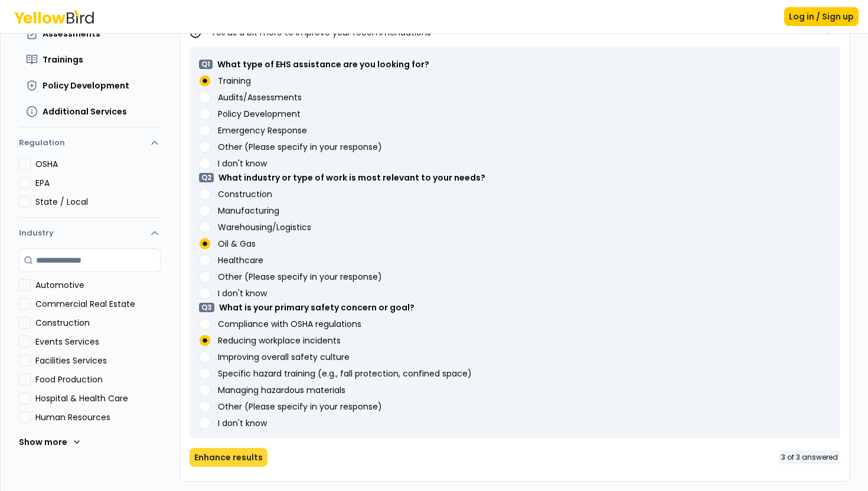  Describe the element at coordinates (290, 324) in the screenshot. I see `label: Compliance with OSHA regulations` at that location.